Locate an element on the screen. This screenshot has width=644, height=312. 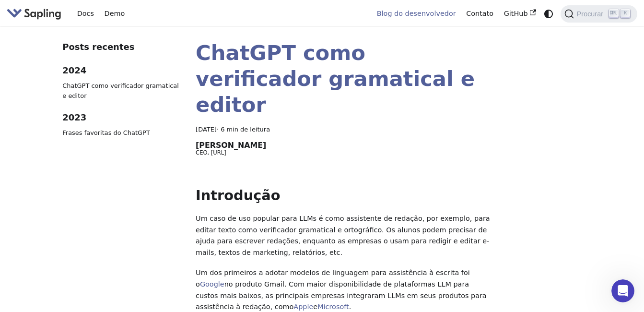
a: Sapling.ai is located at coordinates (35, 13).